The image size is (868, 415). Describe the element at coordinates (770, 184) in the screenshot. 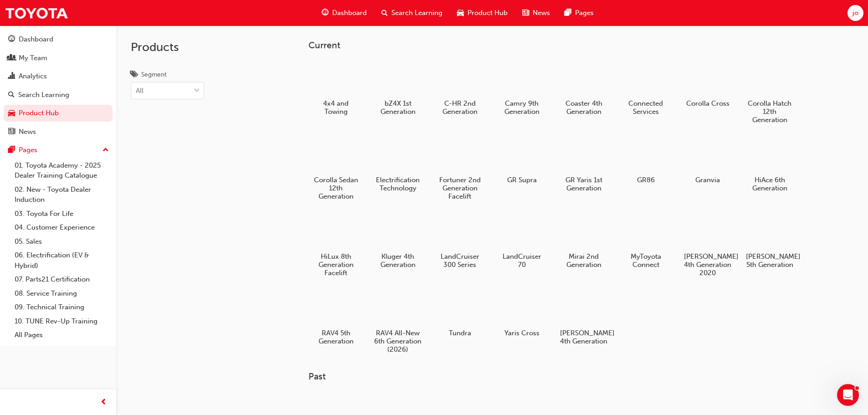

I see `h5: HiAce 6th Generation` at that location.